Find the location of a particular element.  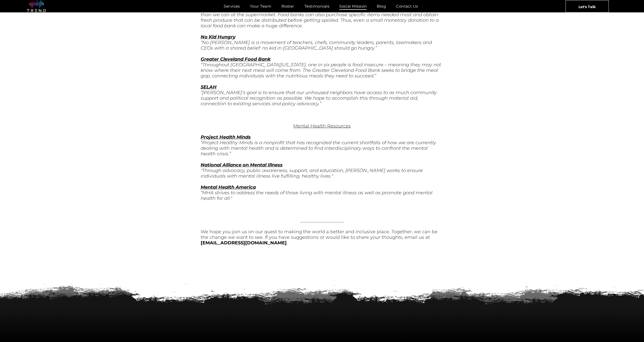

img: logo is located at coordinates (37, 7).